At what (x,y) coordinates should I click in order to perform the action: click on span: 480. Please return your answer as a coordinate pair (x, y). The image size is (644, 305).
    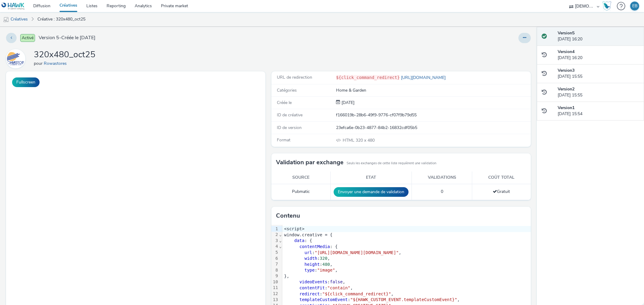
    Looking at the image, I should click on (326, 264).